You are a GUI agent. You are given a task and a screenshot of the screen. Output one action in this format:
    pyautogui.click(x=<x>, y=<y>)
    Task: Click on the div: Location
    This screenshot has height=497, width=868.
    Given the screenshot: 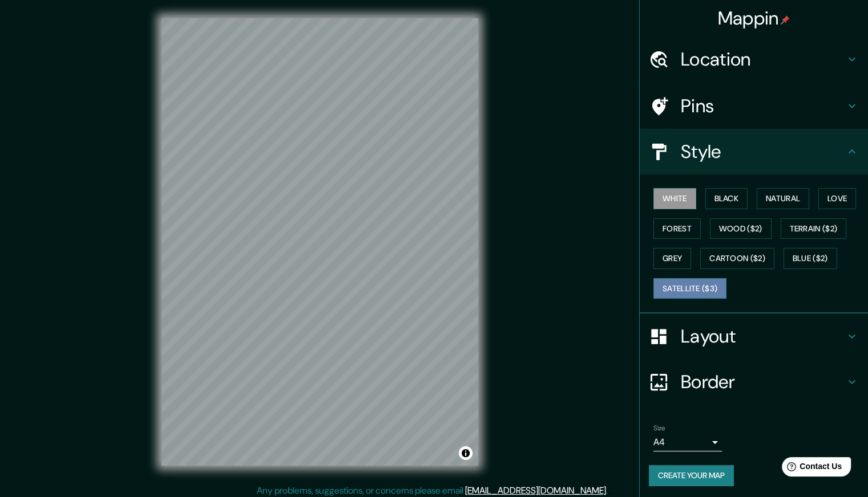 What is the action you would take?
    pyautogui.click(x=754, y=59)
    